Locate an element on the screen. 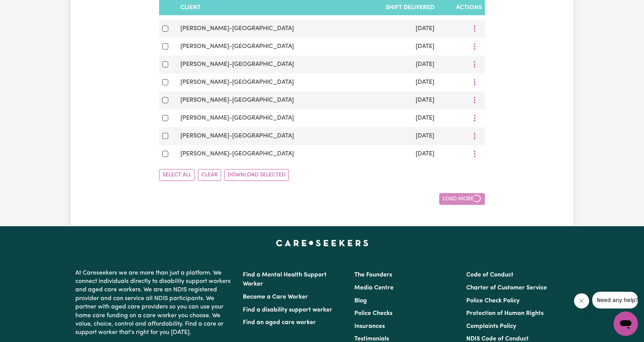  a: Media Centre is located at coordinates (374, 288).